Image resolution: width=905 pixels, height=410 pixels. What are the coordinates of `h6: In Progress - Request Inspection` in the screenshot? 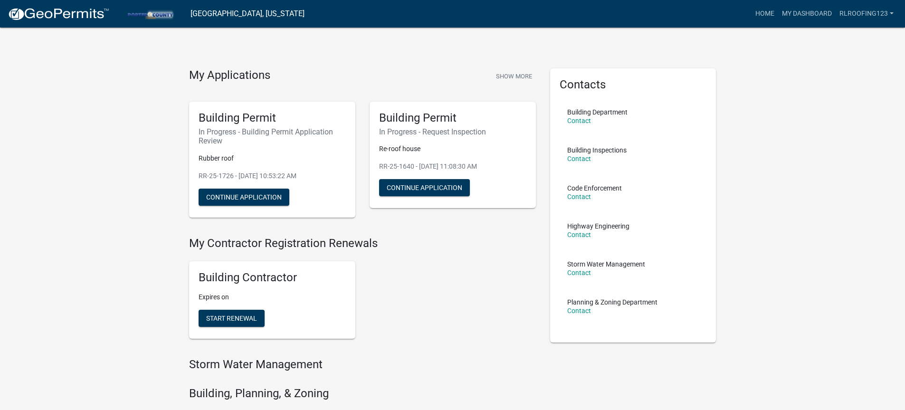 It's located at (453, 132).